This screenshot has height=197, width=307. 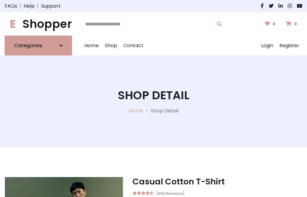 I want to click on a: EShopper, so click(x=38, y=24).